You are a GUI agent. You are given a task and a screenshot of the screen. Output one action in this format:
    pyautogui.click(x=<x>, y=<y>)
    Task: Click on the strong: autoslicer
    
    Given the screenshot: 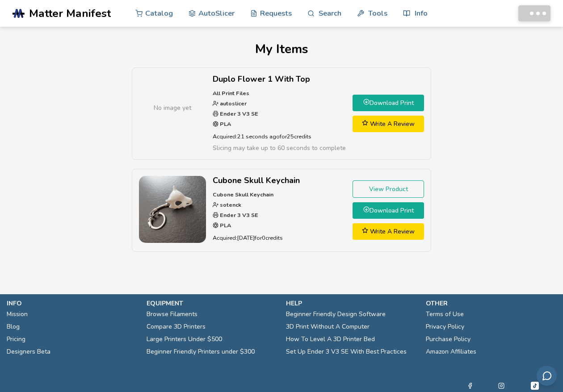 What is the action you would take?
    pyautogui.click(x=232, y=103)
    